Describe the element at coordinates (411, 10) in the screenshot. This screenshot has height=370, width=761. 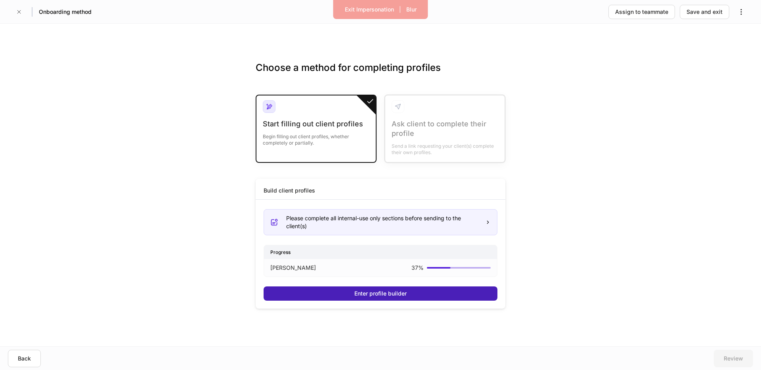
I see `div: Blur` at that location.